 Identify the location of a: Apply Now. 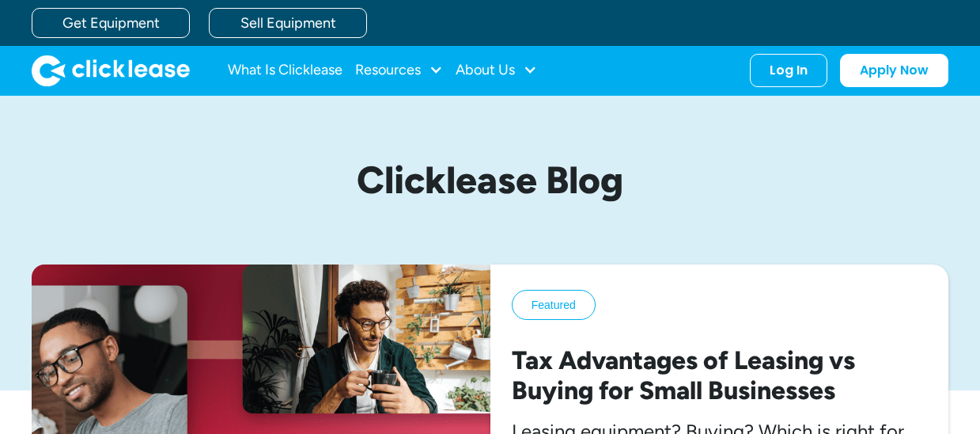
(894, 70).